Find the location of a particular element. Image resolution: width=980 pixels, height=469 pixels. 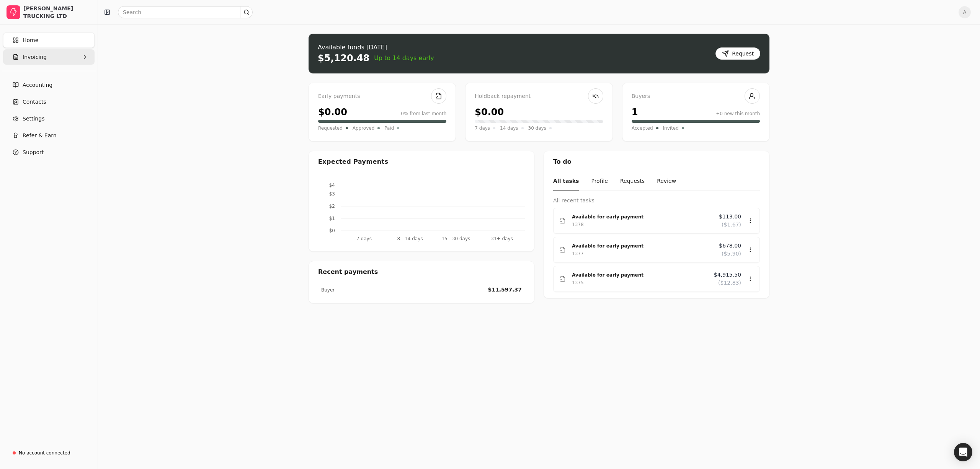

span: Settings is located at coordinates (34, 118).